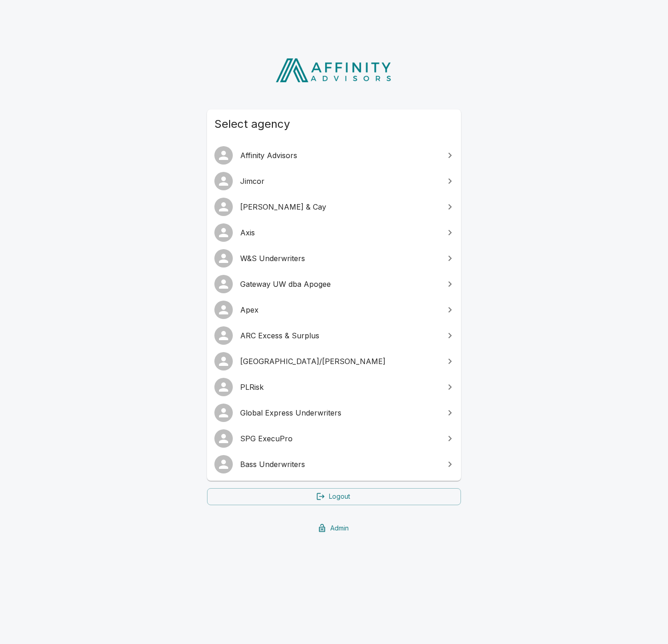 The width and height of the screenshot is (668, 644). What do you see at coordinates (334, 233) in the screenshot?
I see `a: Axis` at bounding box center [334, 233].